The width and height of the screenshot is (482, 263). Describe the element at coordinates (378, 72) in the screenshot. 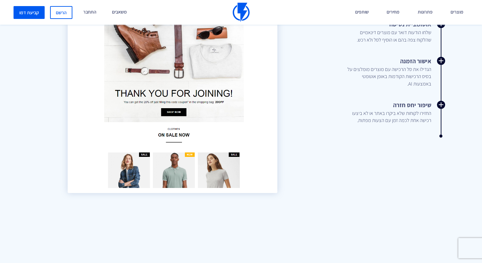

I see `a: אישור הזמנה` at that location.